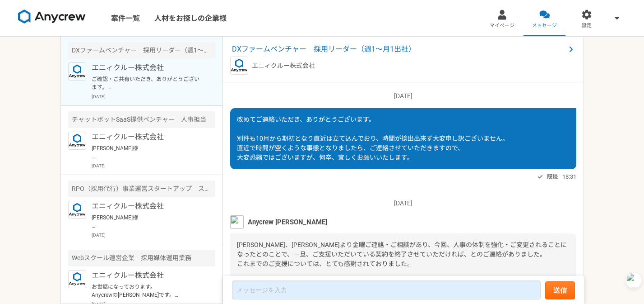  What do you see at coordinates (569, 176) in the screenshot?
I see `span: 18:31` at bounding box center [569, 176].